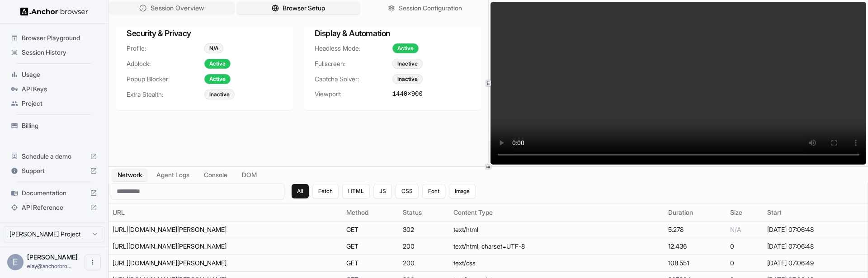 The width and height of the screenshot is (868, 278). Describe the element at coordinates (383, 191) in the screenshot. I see `button: JS` at that location.